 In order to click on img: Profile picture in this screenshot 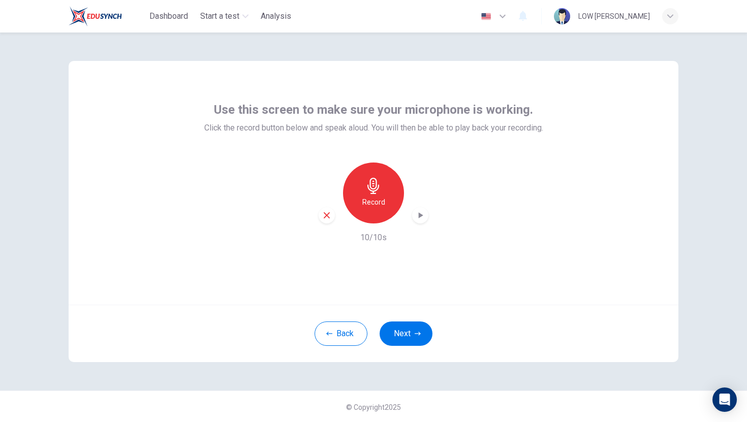, I will do `click(562, 16)`.